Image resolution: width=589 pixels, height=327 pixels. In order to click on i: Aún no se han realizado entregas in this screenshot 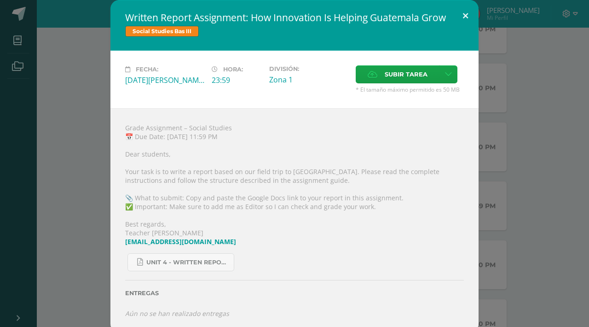, I will do `click(177, 313)`.